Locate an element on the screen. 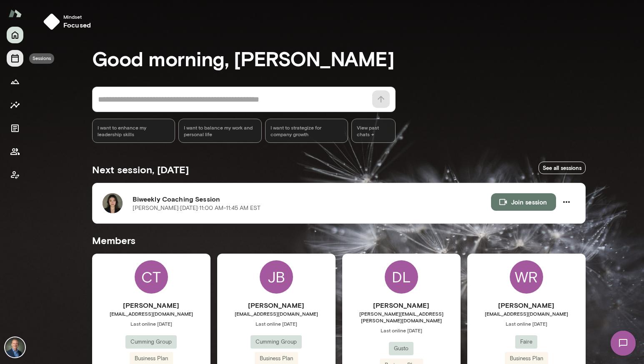 The width and height of the screenshot is (644, 364). span: I want to strategize for company growth is located at coordinates (306, 131).